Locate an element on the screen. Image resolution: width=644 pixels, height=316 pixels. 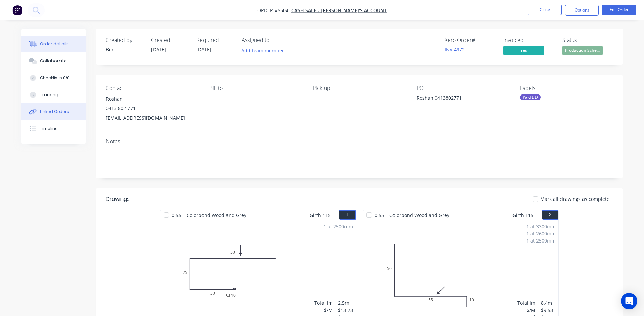
button: Checklists 0/0 is located at coordinates (53, 78).